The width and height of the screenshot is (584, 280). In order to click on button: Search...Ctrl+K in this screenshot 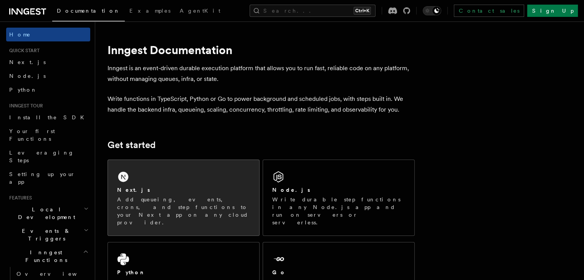, I will do `click(313, 11)`.